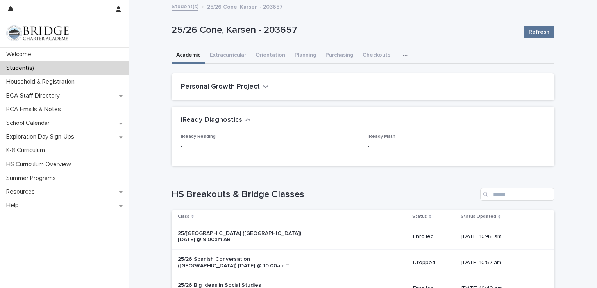 The height and width of the screenshot is (288, 597). I want to click on p: Help, so click(14, 205).